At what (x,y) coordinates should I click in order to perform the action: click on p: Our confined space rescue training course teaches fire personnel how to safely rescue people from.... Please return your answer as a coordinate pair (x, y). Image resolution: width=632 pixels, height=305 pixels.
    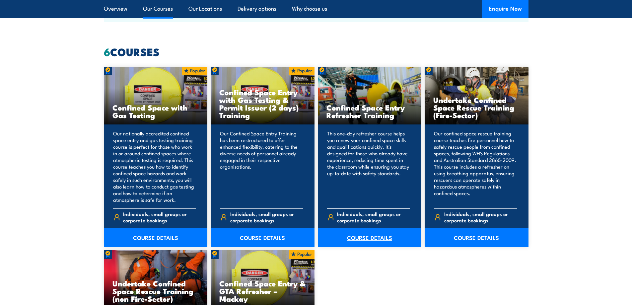
    Looking at the image, I should click on (475, 166).